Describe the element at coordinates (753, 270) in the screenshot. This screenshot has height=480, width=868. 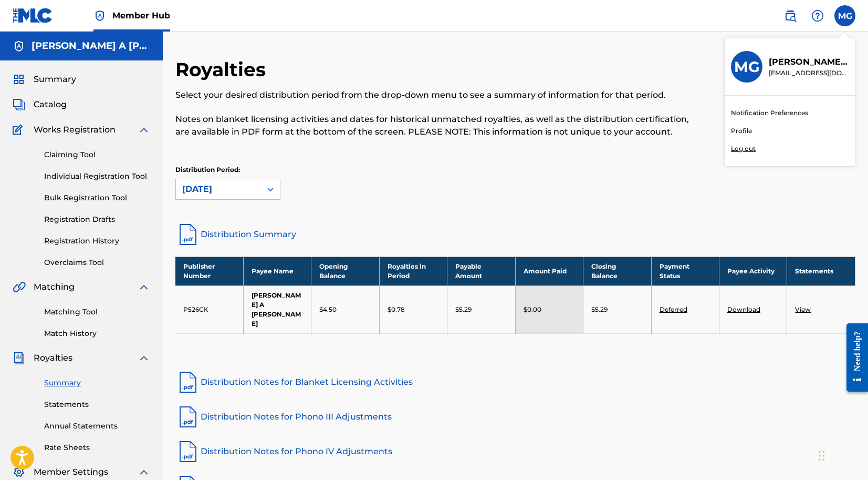
I see `th: Payee Activity` at that location.